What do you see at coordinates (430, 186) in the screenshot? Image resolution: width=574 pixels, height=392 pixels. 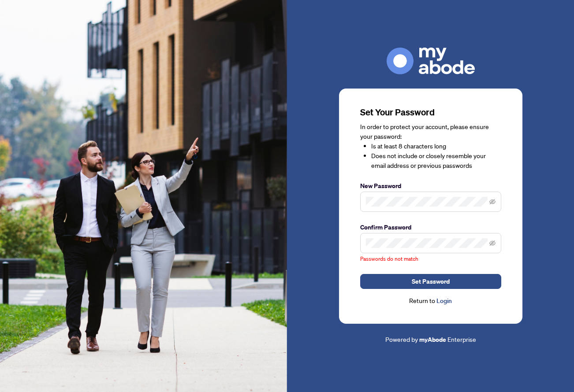 I see `label: New Password` at bounding box center [430, 186].